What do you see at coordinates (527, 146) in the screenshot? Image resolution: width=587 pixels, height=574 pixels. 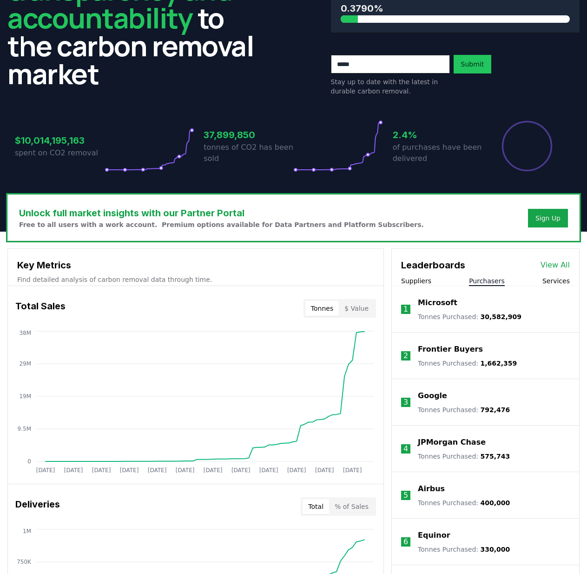 I see `div: Percentage of sales delivered` at bounding box center [527, 146].